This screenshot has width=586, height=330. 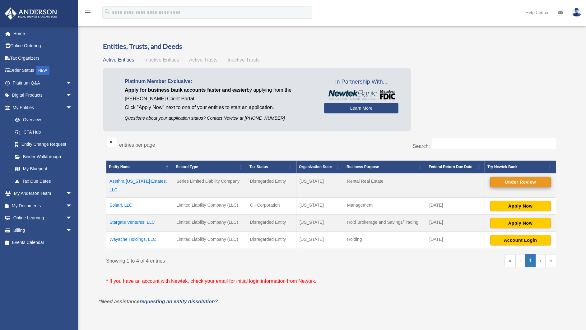 I want to click on a: Last, so click(x=550, y=261).